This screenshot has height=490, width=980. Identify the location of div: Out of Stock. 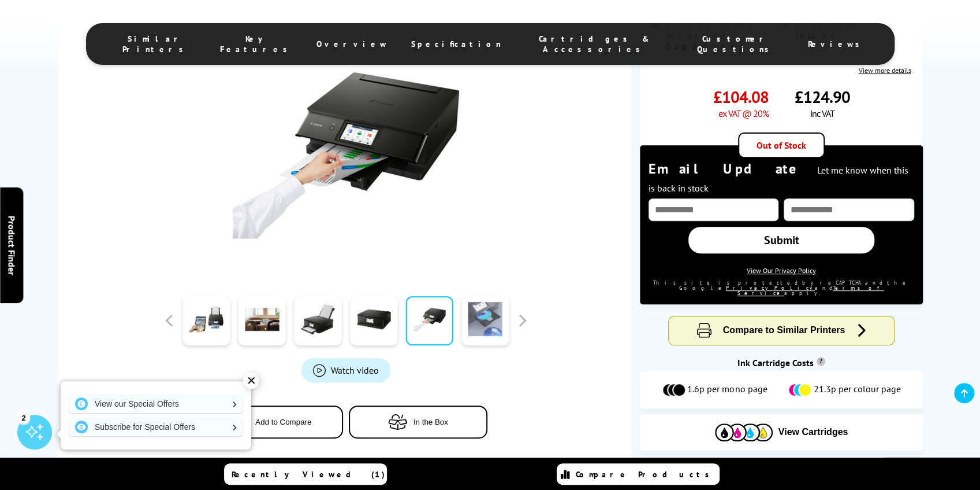
(781, 146).